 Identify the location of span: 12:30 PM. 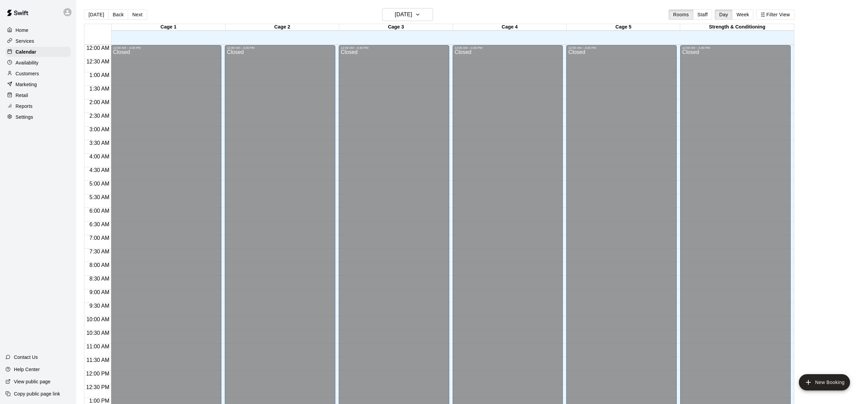
(97, 387).